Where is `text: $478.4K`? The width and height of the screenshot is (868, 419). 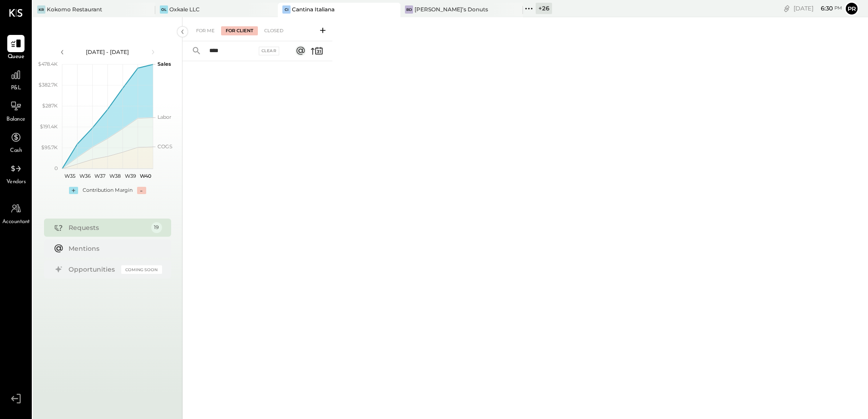
text: $478.4K is located at coordinates (47, 64).